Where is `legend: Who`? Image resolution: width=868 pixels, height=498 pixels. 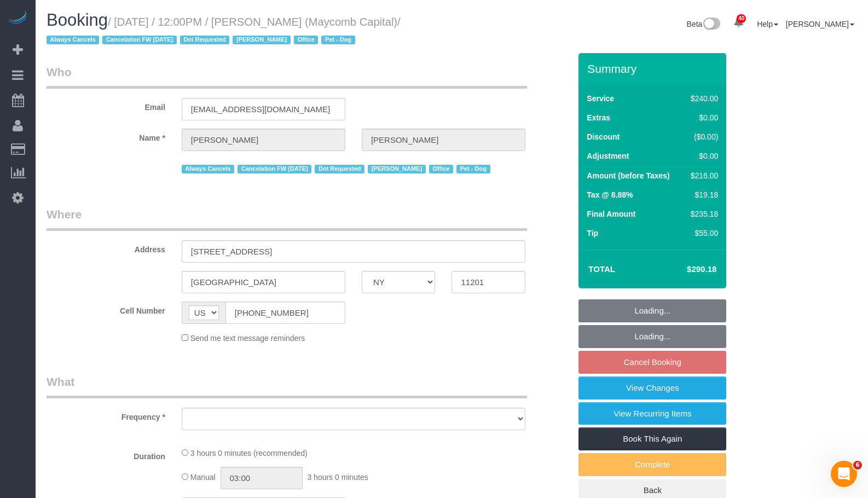 legend: Who is located at coordinates (287, 76).